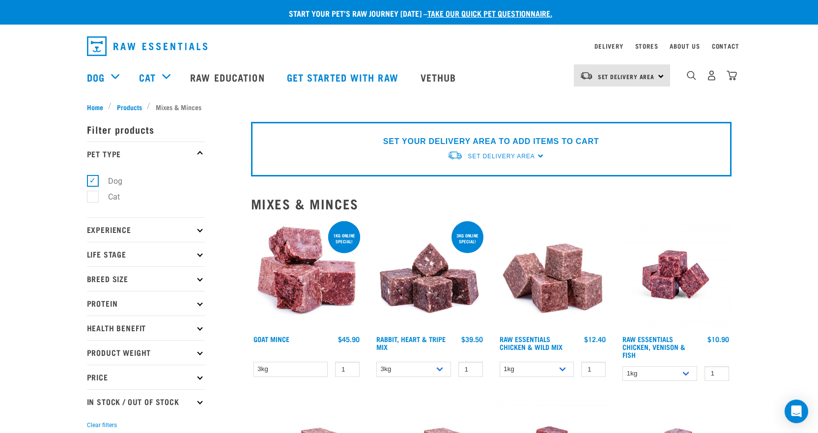 The height and width of the screenshot is (433, 818). I want to click on button: Clear filters, so click(102, 425).